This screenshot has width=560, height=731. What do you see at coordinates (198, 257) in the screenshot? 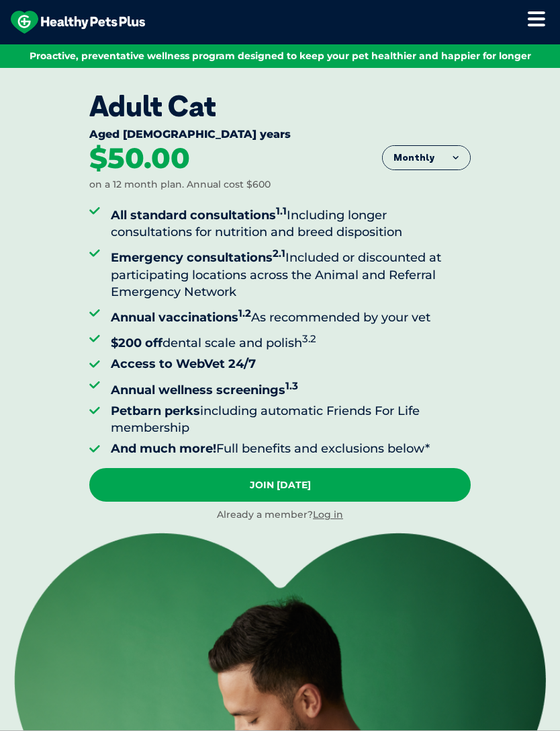
I see `strong: Emergency consultations` at bounding box center [198, 257].